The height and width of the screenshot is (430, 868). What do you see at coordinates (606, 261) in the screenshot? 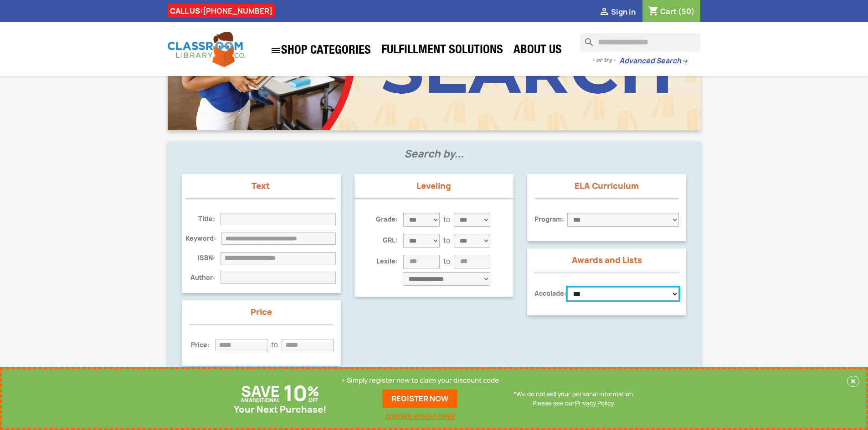
I see `p: Awards and Lists` at bounding box center [606, 261].